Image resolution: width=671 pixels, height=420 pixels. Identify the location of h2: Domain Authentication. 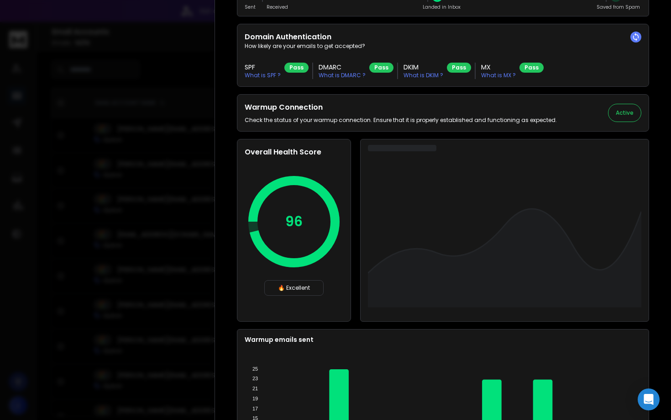
(443, 37).